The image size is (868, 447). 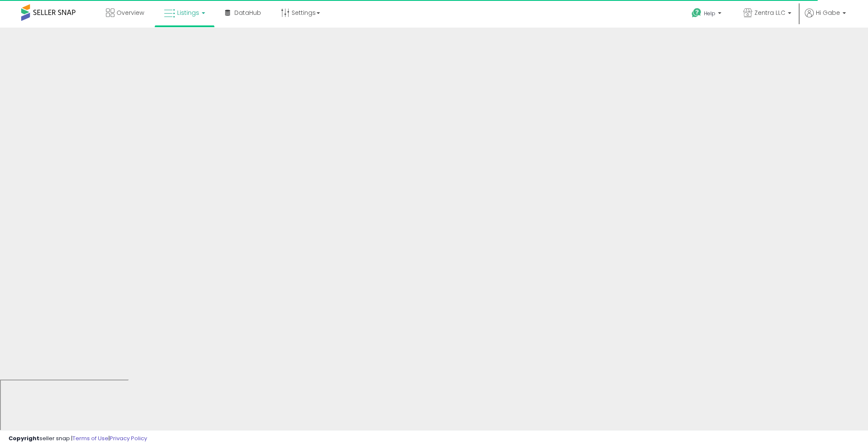 I want to click on span: Overview, so click(x=130, y=13).